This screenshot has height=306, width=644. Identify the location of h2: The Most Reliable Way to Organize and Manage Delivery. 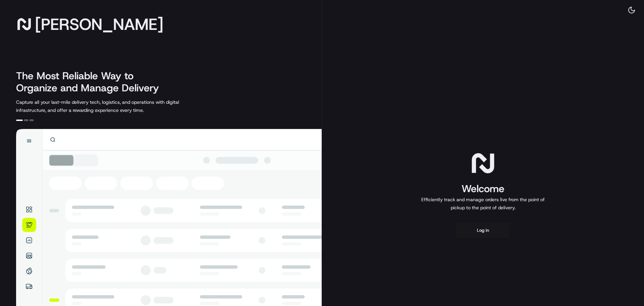
(91, 82).